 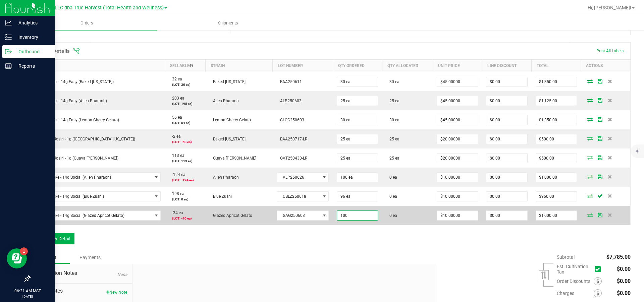 What do you see at coordinates (239, 66) in the screenshot?
I see `th: Strain` at bounding box center [239, 66].